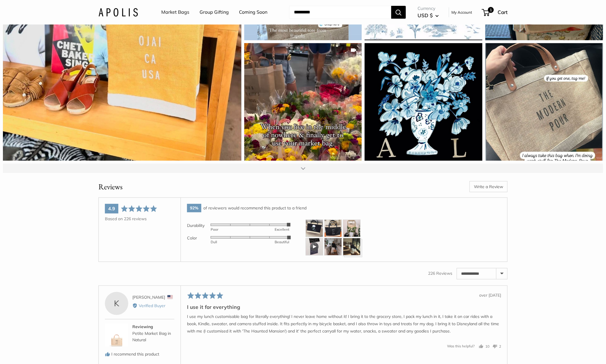 The height and width of the screenshot is (364, 606). Describe the element at coordinates (117, 335) in the screenshot. I see `img: Petite Market Bag in Natural` at that location.